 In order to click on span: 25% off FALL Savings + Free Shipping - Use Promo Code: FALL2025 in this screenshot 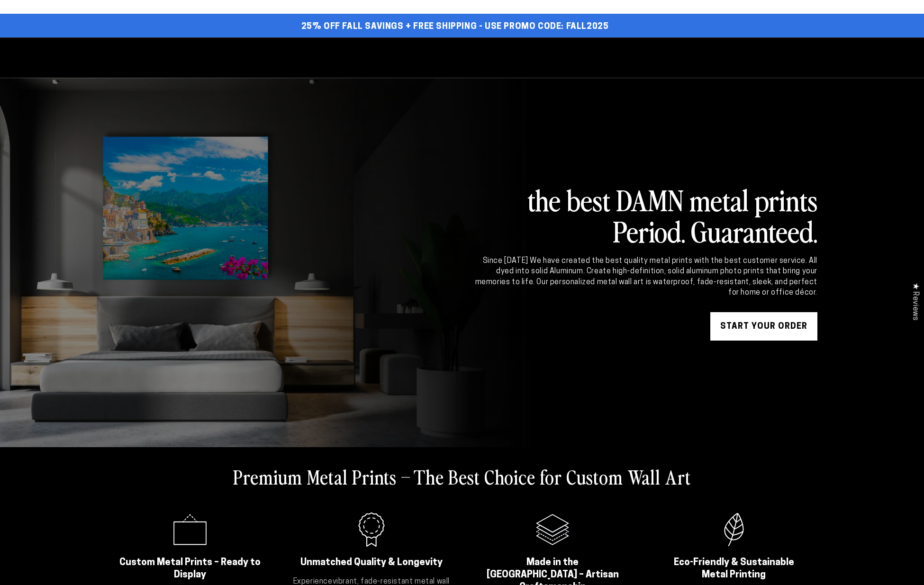, I will do `click(455, 27)`.